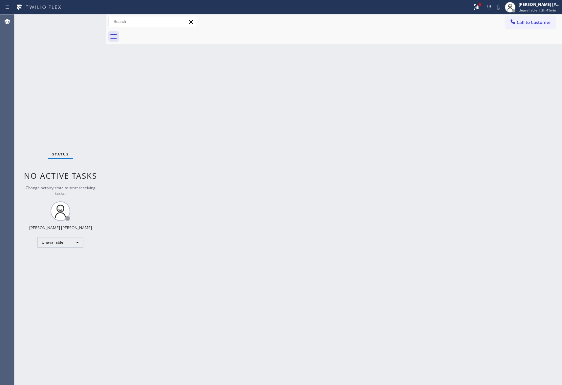 Image resolution: width=562 pixels, height=385 pixels. I want to click on div: Unavailable, so click(60, 243).